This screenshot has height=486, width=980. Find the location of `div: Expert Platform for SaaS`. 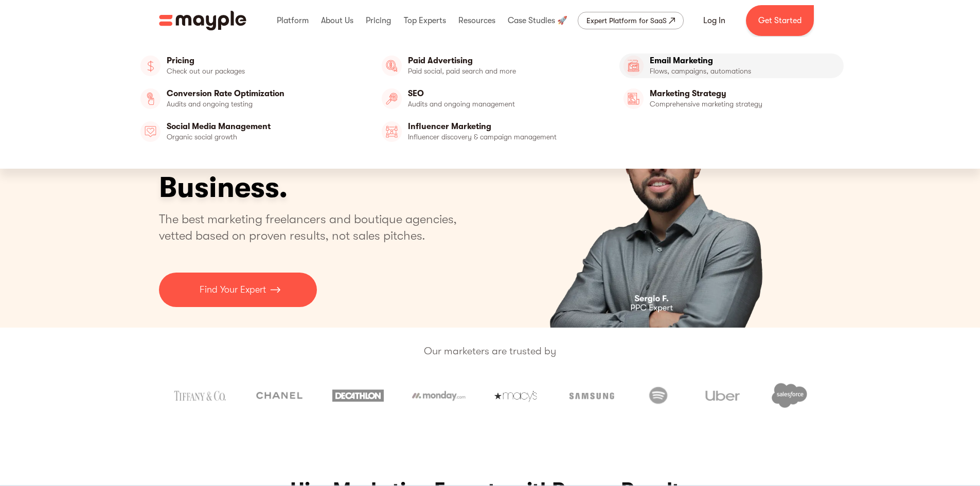

div: Expert Platform for SaaS is located at coordinates (627, 20).